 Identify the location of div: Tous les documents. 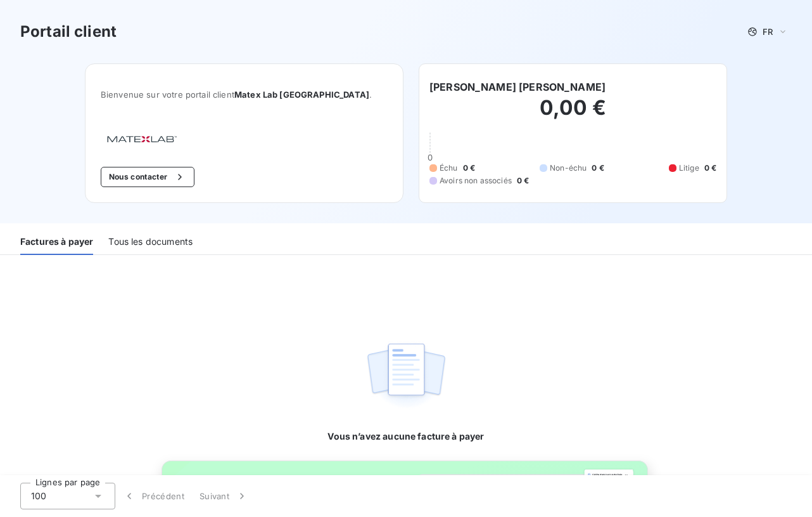
(150, 241).